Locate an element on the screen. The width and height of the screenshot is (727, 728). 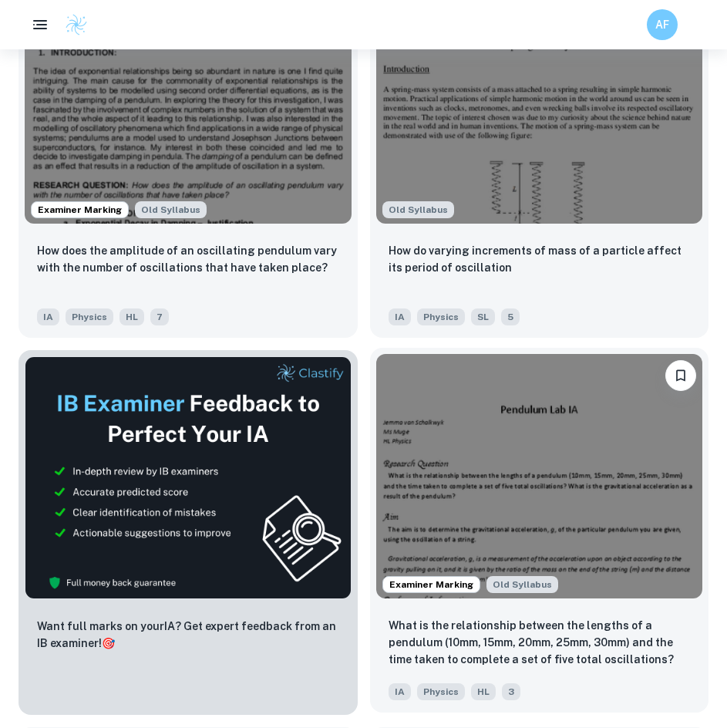
button: AF is located at coordinates (663, 24).